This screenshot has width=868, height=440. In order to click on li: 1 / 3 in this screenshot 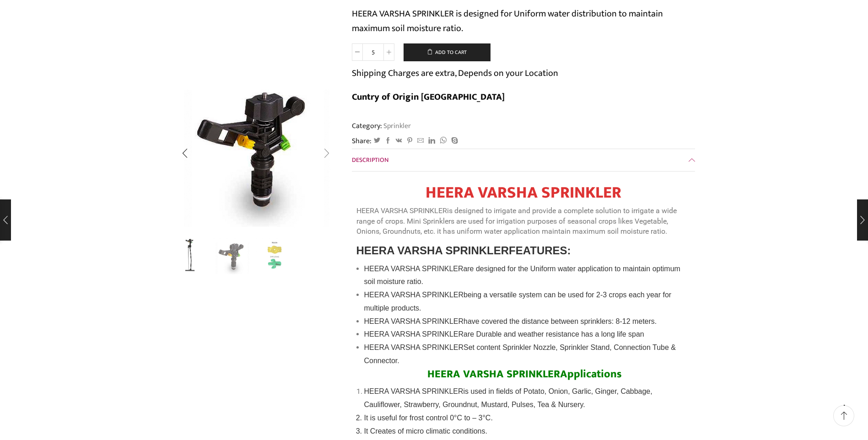, I will do `click(190, 256)`.